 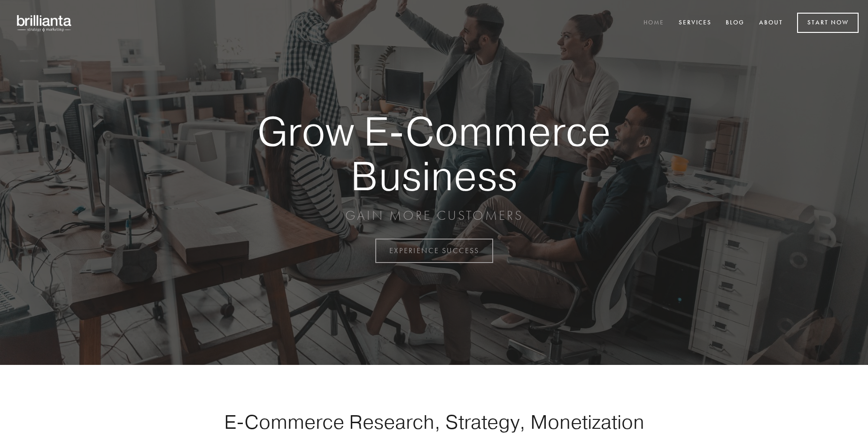 What do you see at coordinates (434, 251) in the screenshot?
I see `a: EXPERIENCE SUCCESS` at bounding box center [434, 251].